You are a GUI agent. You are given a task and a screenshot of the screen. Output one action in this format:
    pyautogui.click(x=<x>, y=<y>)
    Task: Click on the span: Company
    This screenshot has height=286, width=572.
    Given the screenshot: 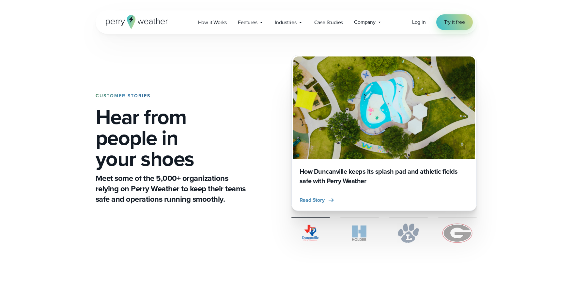 What is the action you would take?
    pyautogui.click(x=365, y=22)
    